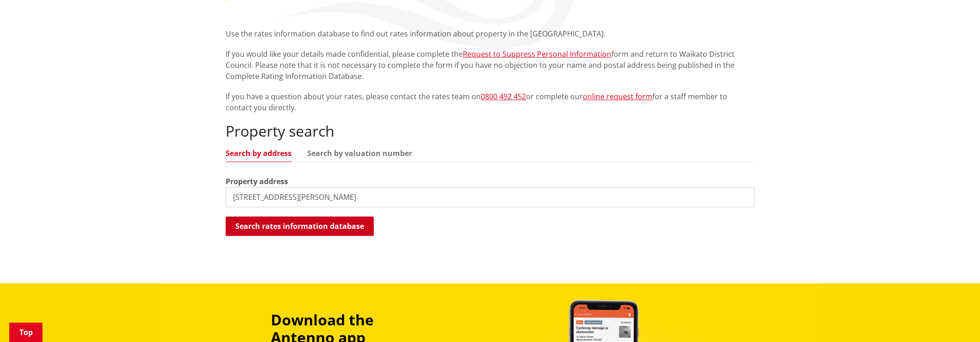 The height and width of the screenshot is (342, 980). What do you see at coordinates (359, 153) in the screenshot?
I see `a: Search by valuation number` at bounding box center [359, 153].